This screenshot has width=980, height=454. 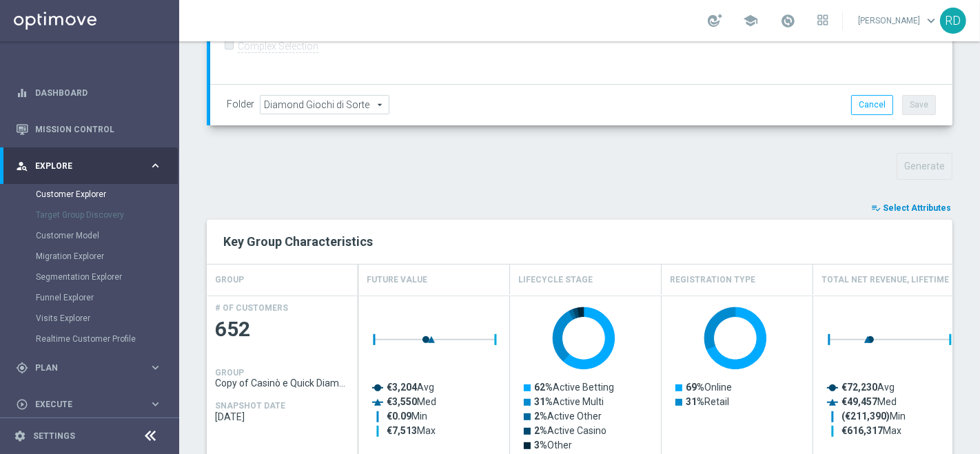 I want to click on tspan: (€211,390), so click(x=866, y=416).